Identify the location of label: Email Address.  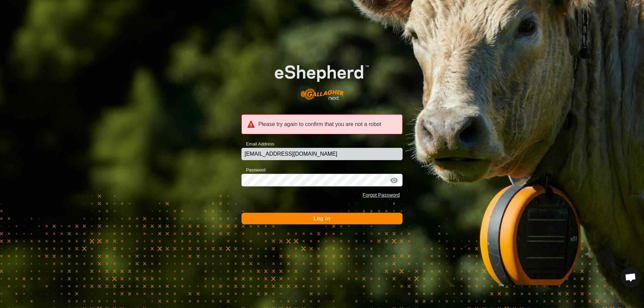
(258, 144).